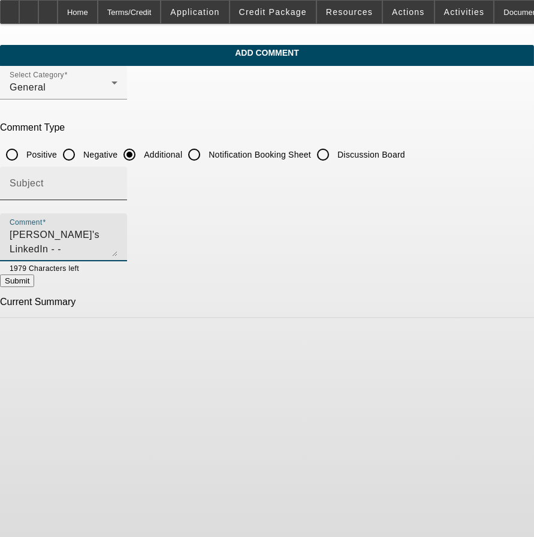 This screenshot has height=537, width=534. What do you see at coordinates (273, 12) in the screenshot?
I see `button: Credit Package` at bounding box center [273, 12].